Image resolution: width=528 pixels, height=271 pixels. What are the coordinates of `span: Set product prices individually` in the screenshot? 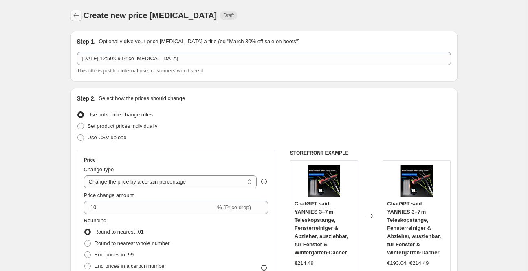 It's located at (123, 126).